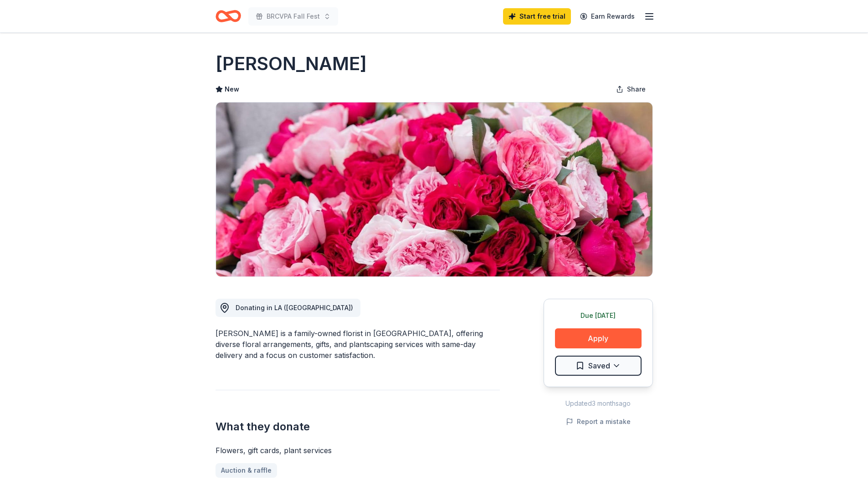  Describe the element at coordinates (537, 17) in the screenshot. I see `a: Start free trial` at that location.